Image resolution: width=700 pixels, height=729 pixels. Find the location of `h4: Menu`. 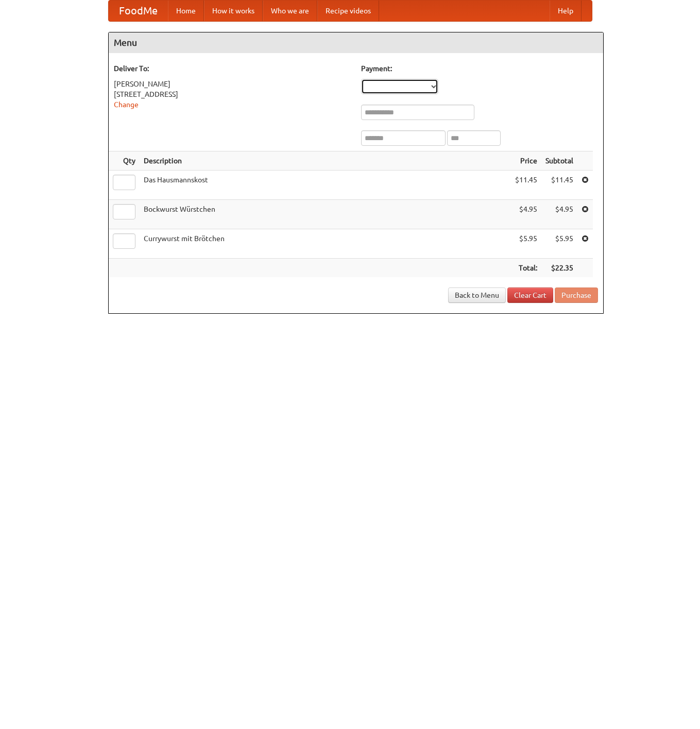

h4: Menu is located at coordinates (356, 43).